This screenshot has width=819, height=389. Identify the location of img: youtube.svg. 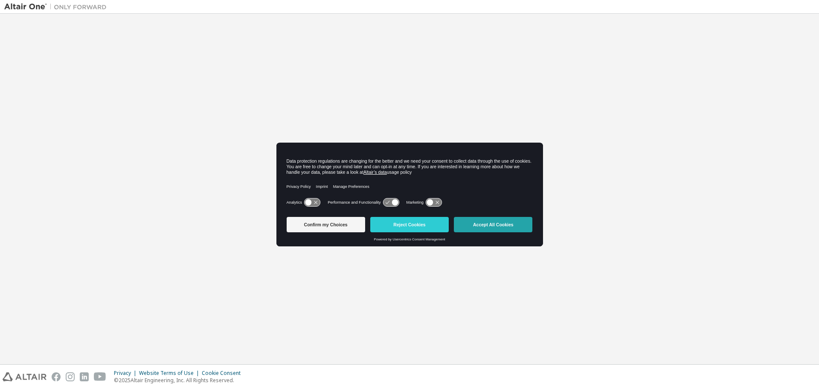
(100, 376).